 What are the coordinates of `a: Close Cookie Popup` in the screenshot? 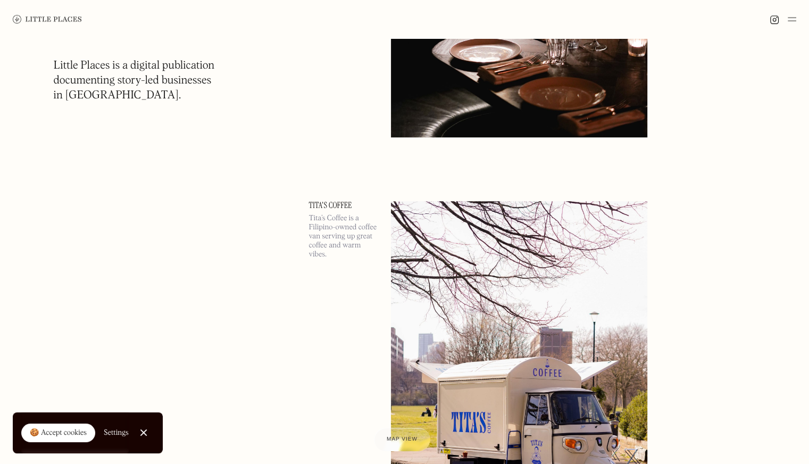 It's located at (144, 432).